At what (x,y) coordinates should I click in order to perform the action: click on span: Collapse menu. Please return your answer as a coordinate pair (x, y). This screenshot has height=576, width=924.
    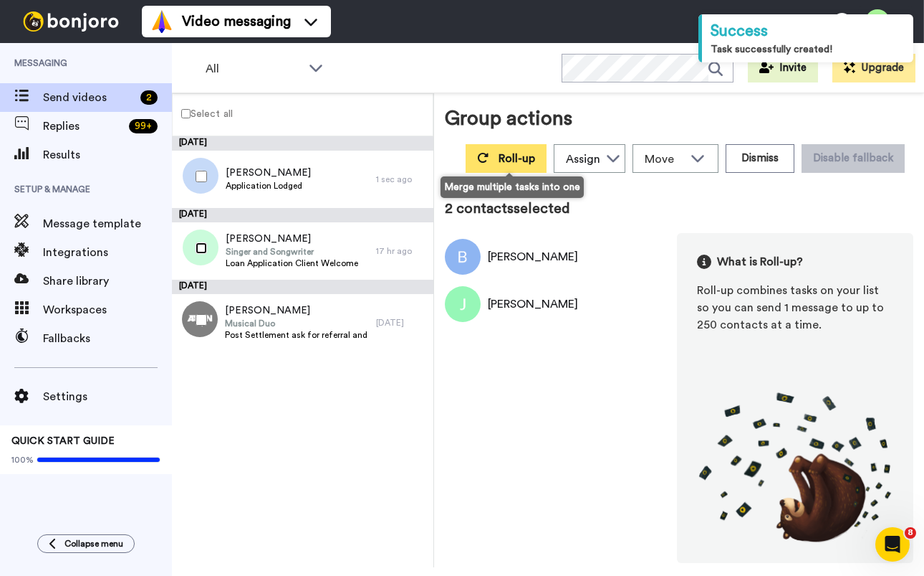
    Looking at the image, I should click on (94, 543).